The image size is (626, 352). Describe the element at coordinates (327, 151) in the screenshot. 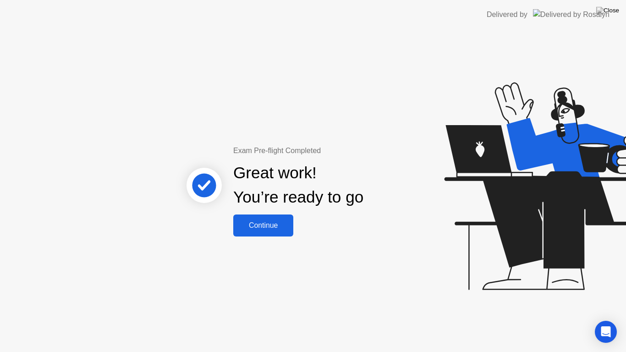

I see `div: Exam Pre-flight Completed` at that location.